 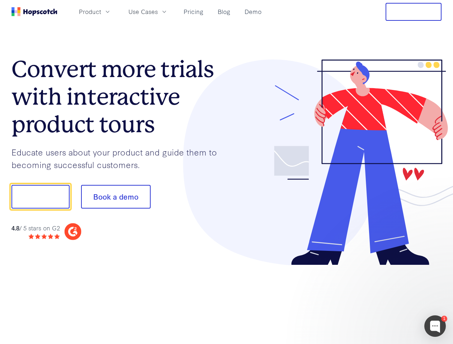 I want to click on a: Free Trial, so click(x=413, y=12).